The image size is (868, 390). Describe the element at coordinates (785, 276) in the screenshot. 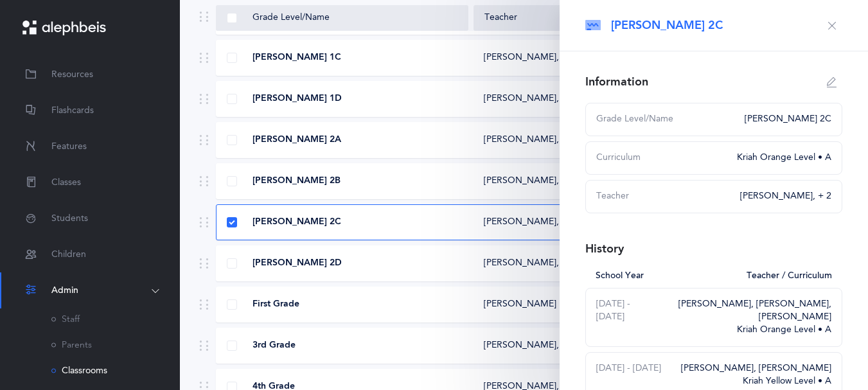

I see `div: Teacher / Curriculum` at that location.